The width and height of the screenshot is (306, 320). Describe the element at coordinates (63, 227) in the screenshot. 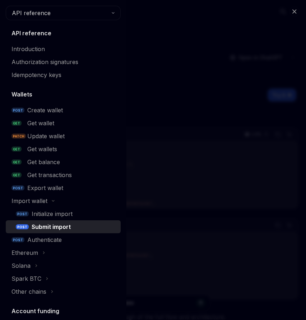

I see `a: POSTSubmit import` at that location.